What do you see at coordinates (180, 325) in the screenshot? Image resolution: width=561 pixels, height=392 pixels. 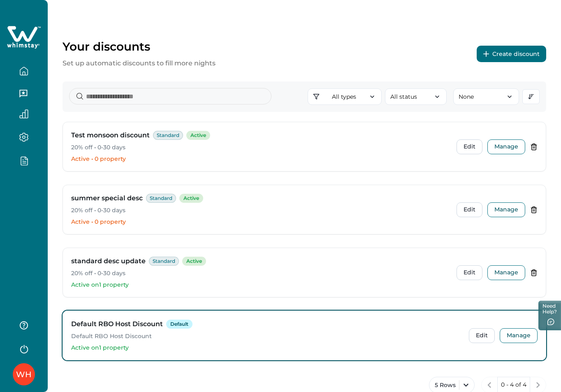 I see `span: Default` at bounding box center [180, 325].